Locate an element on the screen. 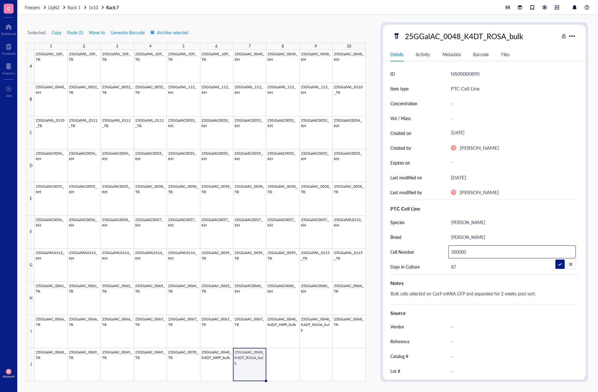 The width and height of the screenshot is (598, 392). div: 6 is located at coordinates (216, 46).